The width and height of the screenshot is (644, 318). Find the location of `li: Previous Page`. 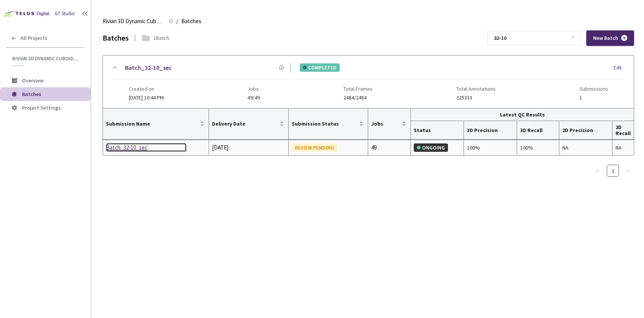

li: Previous Page is located at coordinates (598, 171).